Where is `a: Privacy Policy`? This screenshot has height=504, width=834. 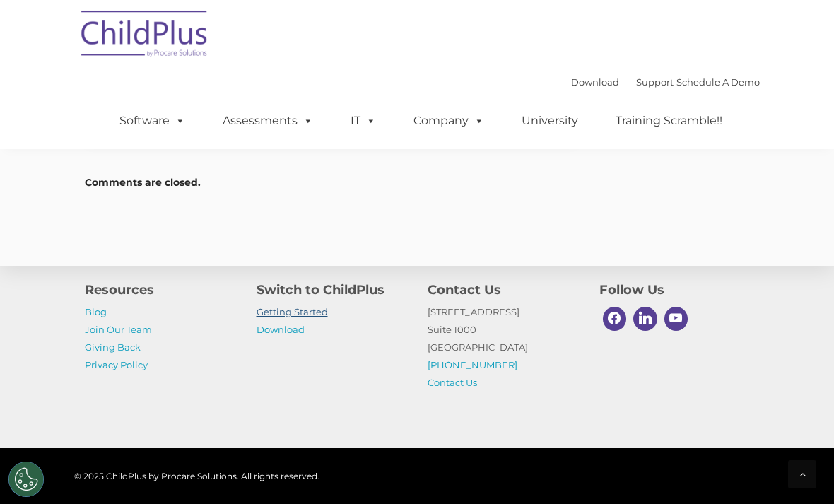 a: Privacy Policy is located at coordinates (116, 365).